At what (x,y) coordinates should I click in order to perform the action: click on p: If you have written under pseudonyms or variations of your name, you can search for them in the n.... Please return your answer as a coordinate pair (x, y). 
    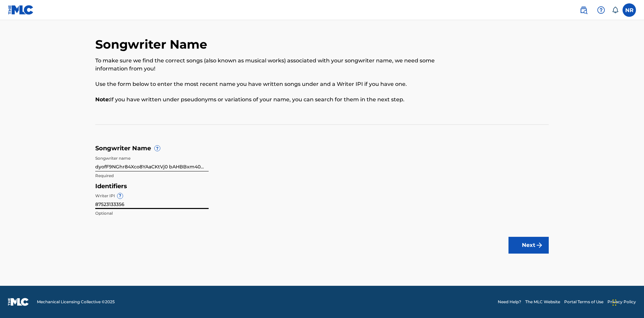
    Looking at the image, I should click on (277, 100).